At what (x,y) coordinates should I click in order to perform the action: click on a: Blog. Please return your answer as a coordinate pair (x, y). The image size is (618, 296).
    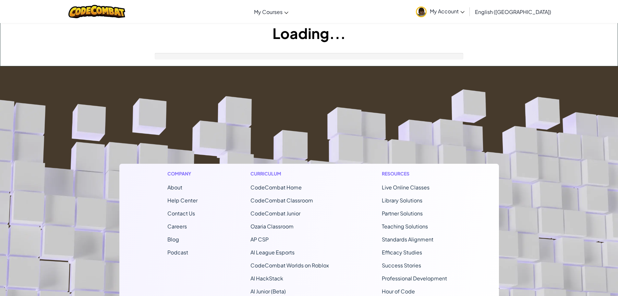
    Looking at the image, I should click on (173, 239).